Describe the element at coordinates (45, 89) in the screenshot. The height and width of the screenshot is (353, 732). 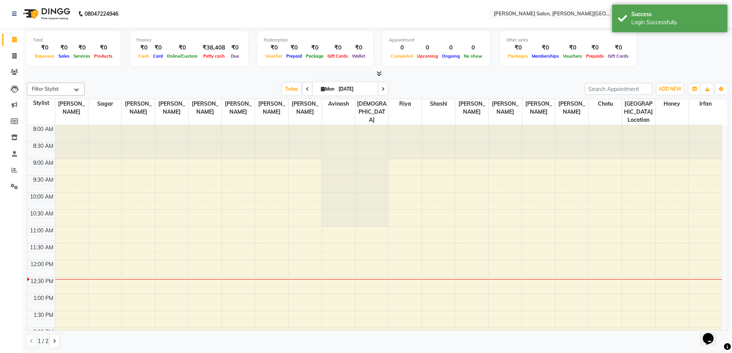
I see `span: Filter Stylist` at that location.